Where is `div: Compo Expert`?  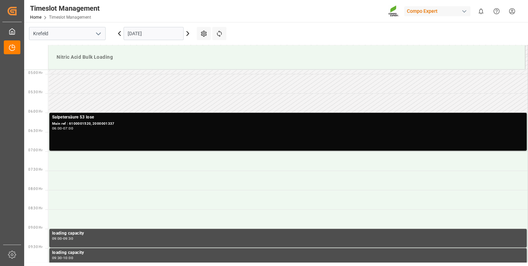
div: Compo Expert is located at coordinates (437, 11).